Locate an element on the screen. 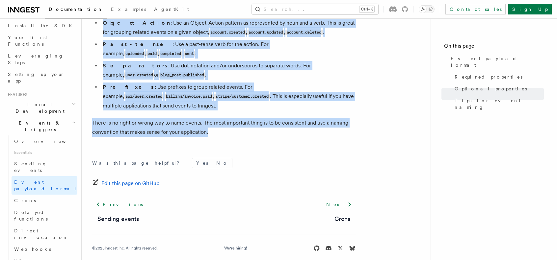 This screenshot has width=557, height=260. a: Previous is located at coordinates (119, 205).